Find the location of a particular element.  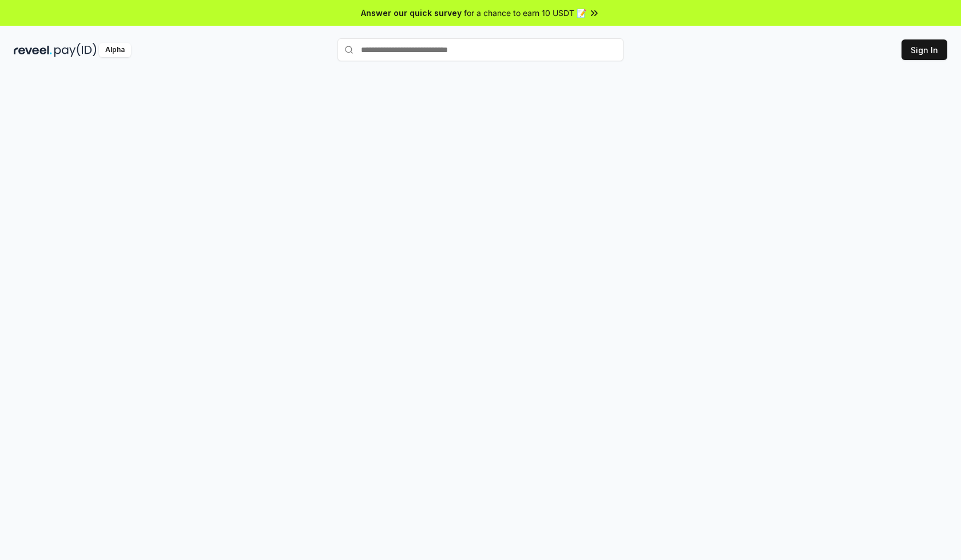

div: Alpha is located at coordinates (115, 50).